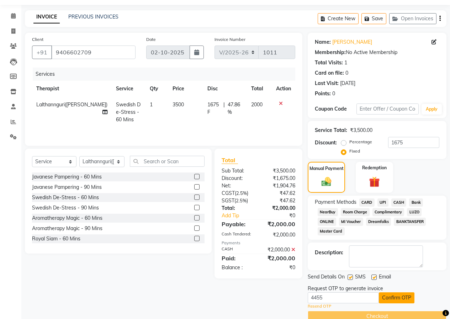 The height and width of the screenshot is (319, 450). Describe the element at coordinates (228, 201) in the screenshot. I see `span: SGST` at that location.